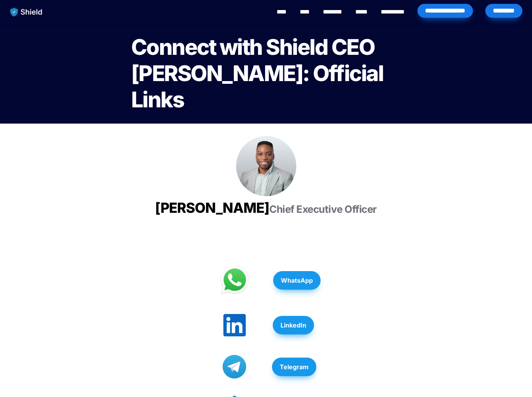  I want to click on a: Telegram, so click(294, 367).